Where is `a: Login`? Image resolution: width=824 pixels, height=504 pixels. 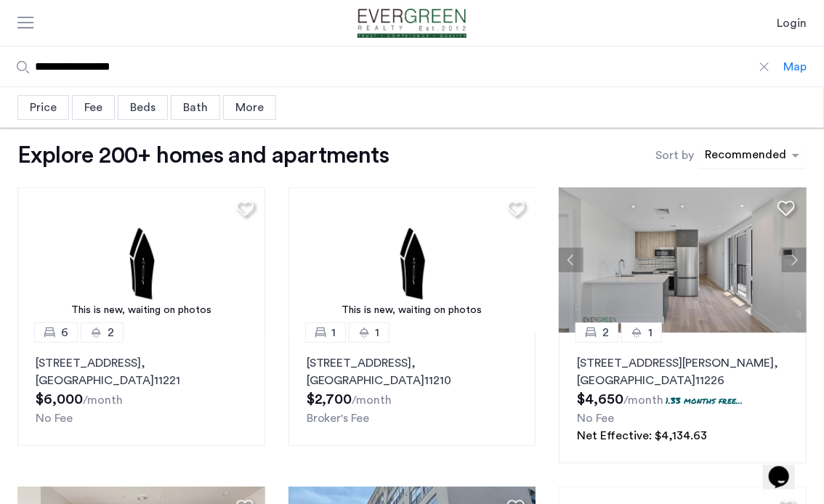 a: Login is located at coordinates (791, 23).